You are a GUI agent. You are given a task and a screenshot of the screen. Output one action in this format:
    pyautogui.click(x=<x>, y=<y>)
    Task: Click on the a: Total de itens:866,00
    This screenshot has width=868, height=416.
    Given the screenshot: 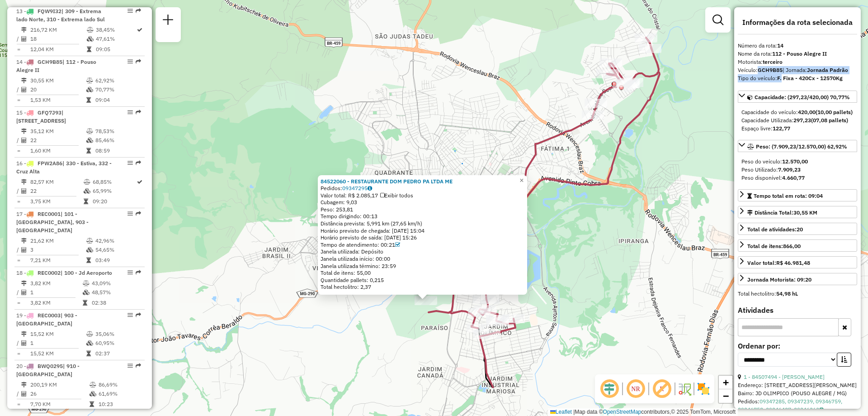 What is the action you would take?
    pyautogui.click(x=797, y=245)
    